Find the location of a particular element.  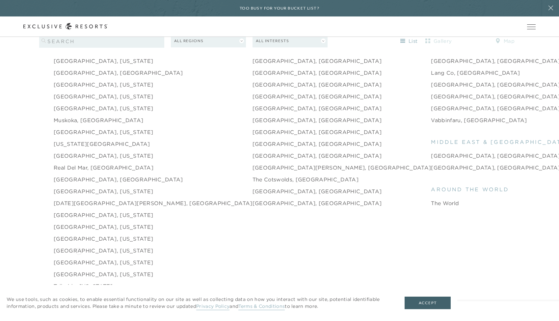

button: Accept is located at coordinates (428, 303).